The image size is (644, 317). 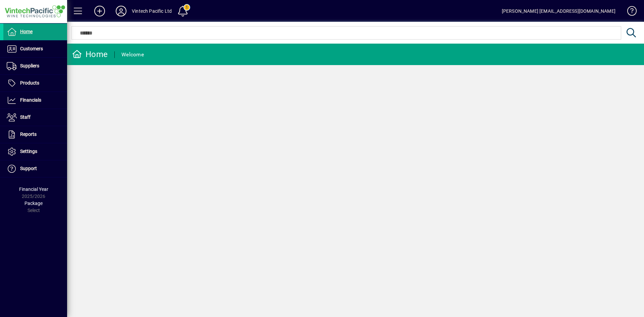 What do you see at coordinates (35, 152) in the screenshot?
I see `a: Settings` at bounding box center [35, 152].